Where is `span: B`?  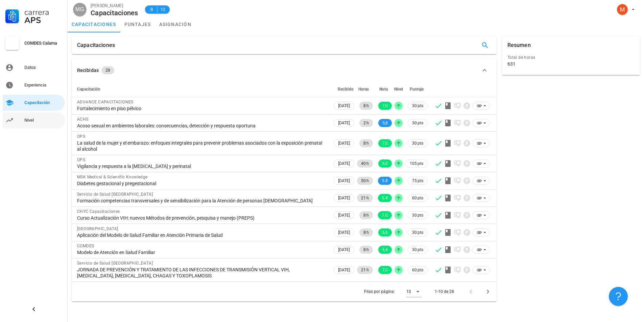 span: B is located at coordinates (152, 9).